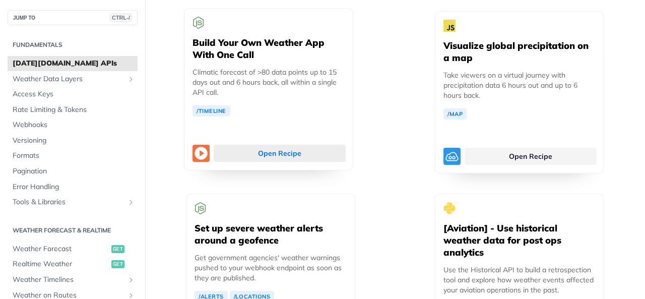 The height and width of the screenshot is (299, 645). I want to click on h5: Build Your Own Weather App With One Call, so click(269, 49).